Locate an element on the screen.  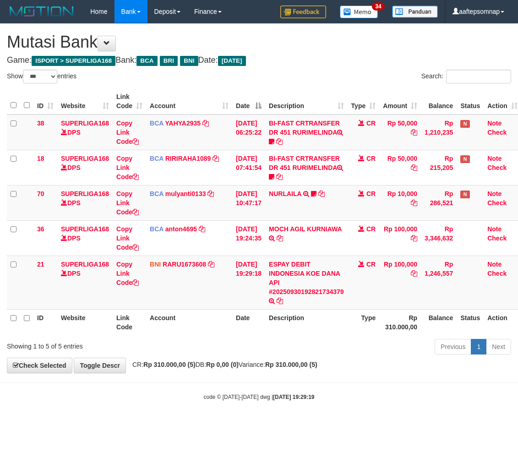
th: Account: activate to sort column ascending is located at coordinates (189, 101).